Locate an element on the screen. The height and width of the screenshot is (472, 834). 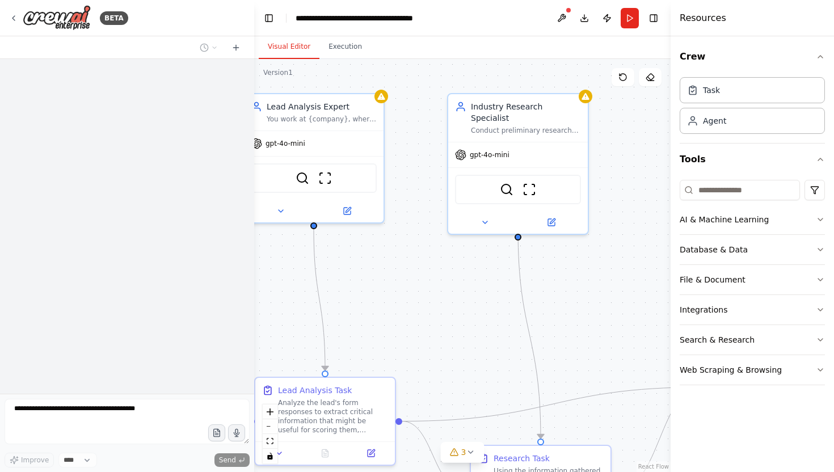
div: AI & Machine Learning is located at coordinates (724, 220).